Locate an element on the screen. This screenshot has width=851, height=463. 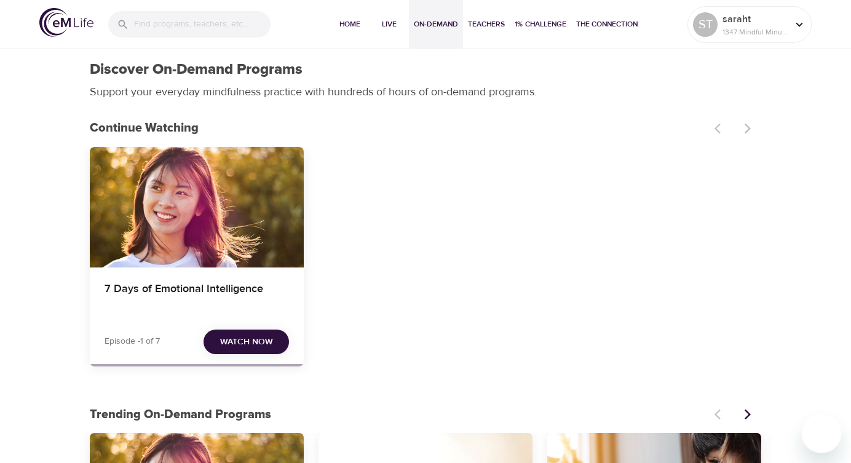
span: Home is located at coordinates (350, 24).